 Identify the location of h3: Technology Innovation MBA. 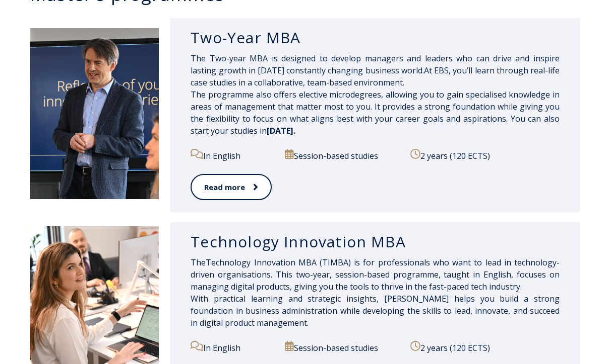
(375, 242).